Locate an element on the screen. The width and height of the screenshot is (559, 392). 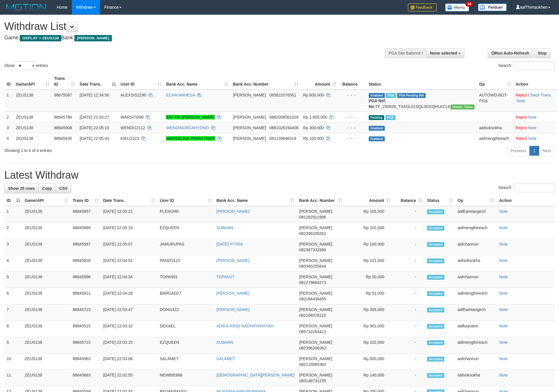
span: ALEXSIS2290 is located at coordinates (133, 95).